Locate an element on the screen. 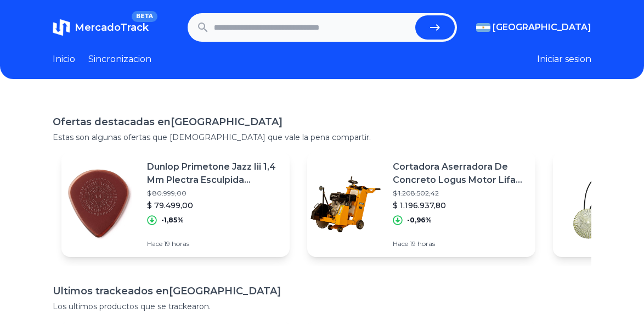  p: Dunlop Primetone Jazz Iii 1,4 Mm Plectra Esculpida Paquete 3 is located at coordinates (214, 173).